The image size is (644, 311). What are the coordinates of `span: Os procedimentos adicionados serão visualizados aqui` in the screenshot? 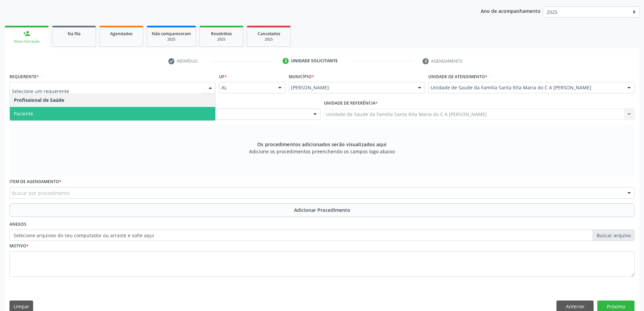 It's located at (322, 144).